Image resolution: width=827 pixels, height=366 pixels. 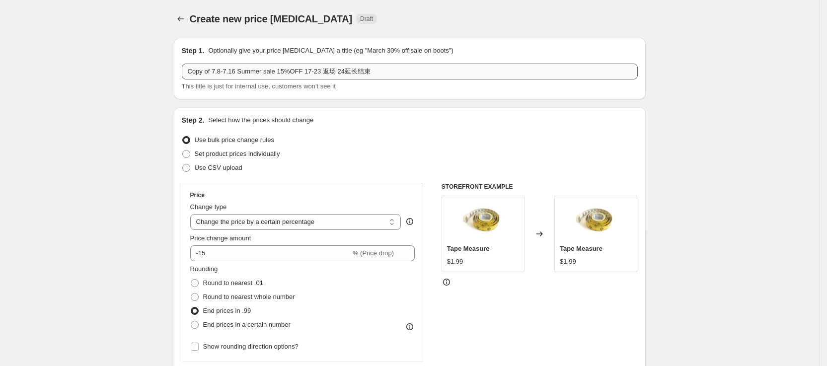 What do you see at coordinates (251, 346) in the screenshot?
I see `span: Show rounding direction options?` at bounding box center [251, 346].